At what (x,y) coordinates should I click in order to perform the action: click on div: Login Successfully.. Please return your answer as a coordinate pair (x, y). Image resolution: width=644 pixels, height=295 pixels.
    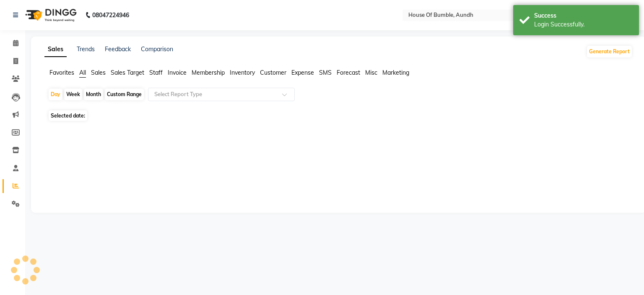
    Looking at the image, I should click on (583, 24).